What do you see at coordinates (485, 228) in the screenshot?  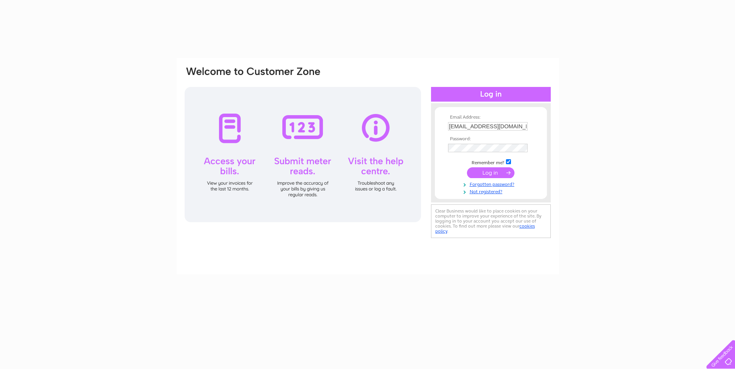 I see `a: cookies policy` at bounding box center [485, 228].